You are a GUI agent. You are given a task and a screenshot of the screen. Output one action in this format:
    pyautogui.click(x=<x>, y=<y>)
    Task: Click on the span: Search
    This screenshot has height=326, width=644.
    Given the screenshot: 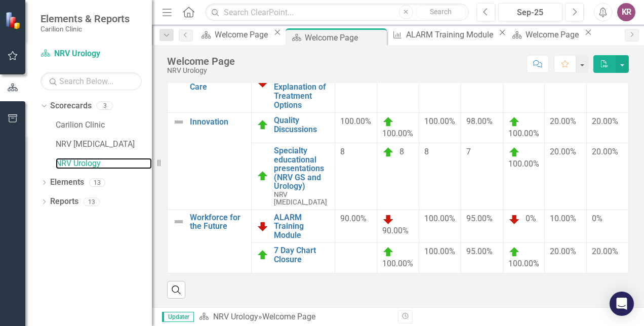 What is the action you would take?
    pyautogui.click(x=440, y=12)
    